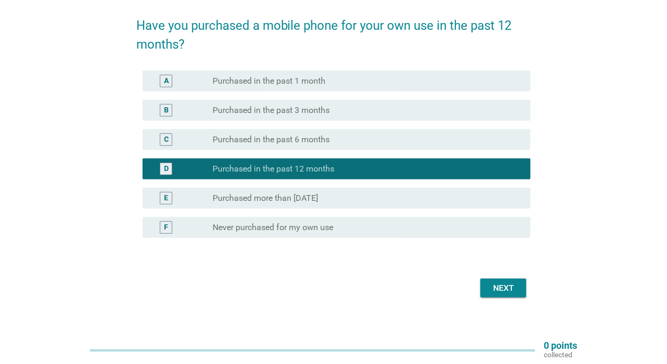  What do you see at coordinates (504, 288) in the screenshot?
I see `button: Next` at bounding box center [504, 288].